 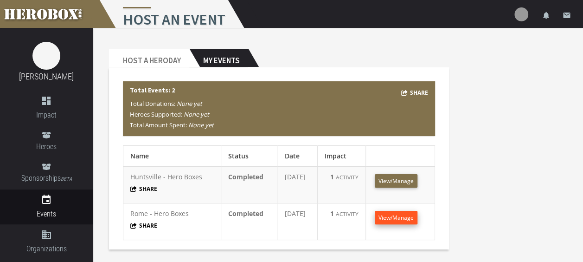 What do you see at coordinates (521, 14) in the screenshot?
I see `img: user-image` at bounding box center [521, 14].